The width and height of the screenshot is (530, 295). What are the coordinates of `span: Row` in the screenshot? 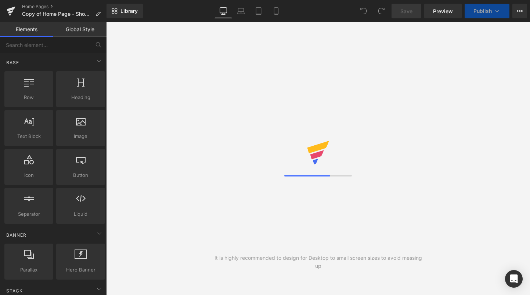 It's located at (29, 97).